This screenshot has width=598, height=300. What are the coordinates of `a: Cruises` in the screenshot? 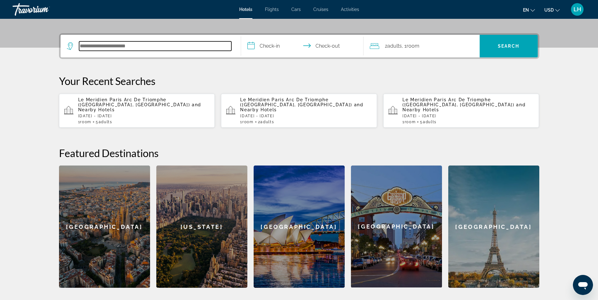 It's located at (321, 9).